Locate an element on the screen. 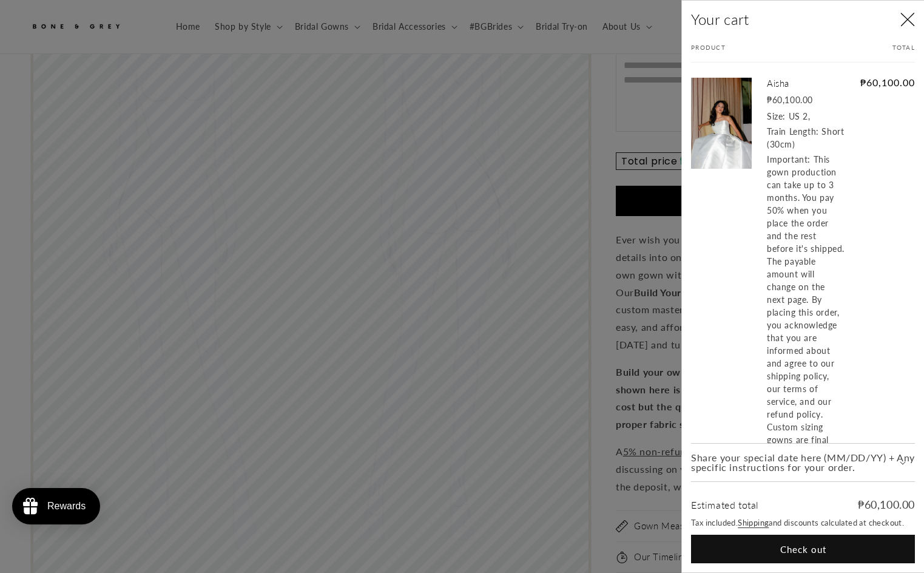 The width and height of the screenshot is (924, 573). small: Tax included. and discounts calculated at checkout. is located at coordinates (803, 523).